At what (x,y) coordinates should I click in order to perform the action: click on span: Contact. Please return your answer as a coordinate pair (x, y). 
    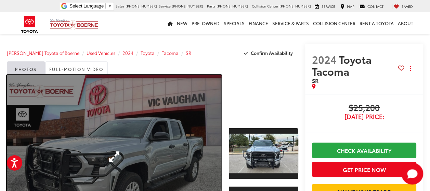
    Looking at the image, I should click on (375, 6).